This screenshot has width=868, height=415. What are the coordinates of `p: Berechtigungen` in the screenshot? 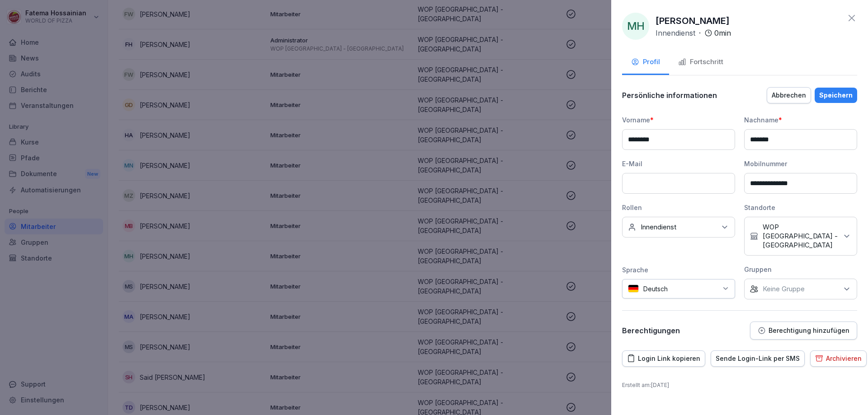 It's located at (651, 330).